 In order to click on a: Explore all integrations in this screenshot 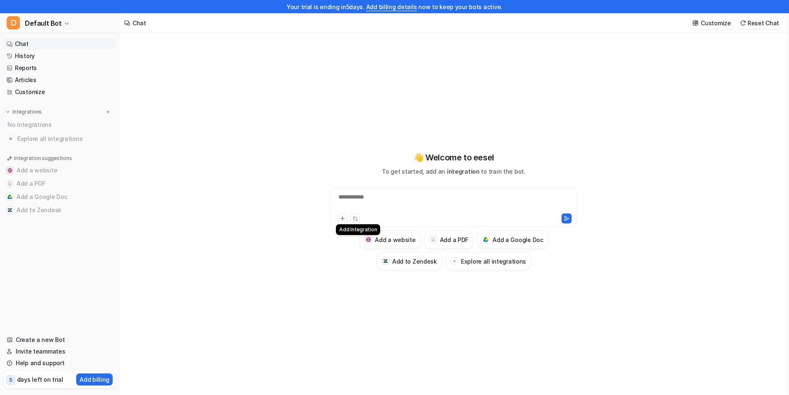, I will do `click(59, 139)`.